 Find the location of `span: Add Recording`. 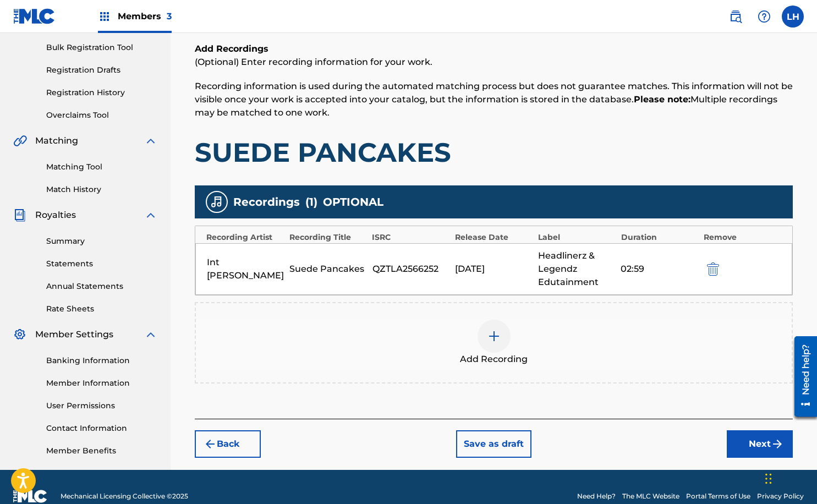

span: Add Recording is located at coordinates (493, 359).